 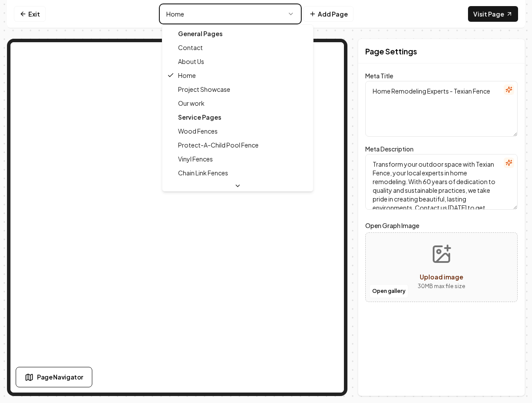 What do you see at coordinates (204, 89) in the screenshot?
I see `span: Project Showcase` at bounding box center [204, 89].